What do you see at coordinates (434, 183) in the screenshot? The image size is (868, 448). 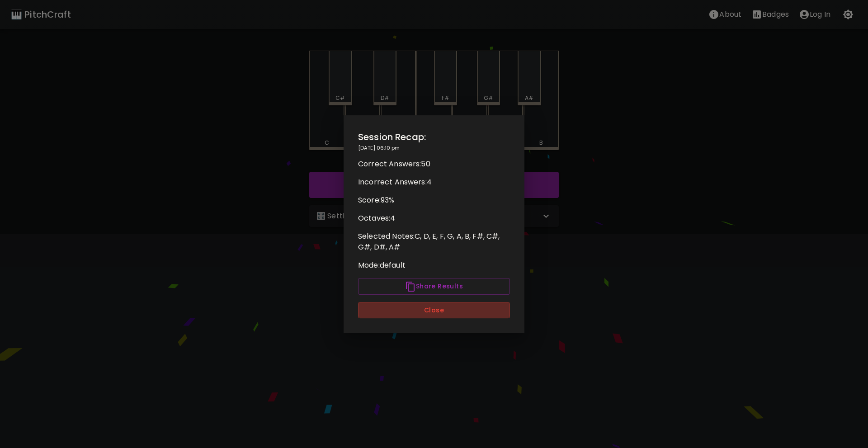 I see `p: Incorrect Answers: 4` at bounding box center [434, 183].